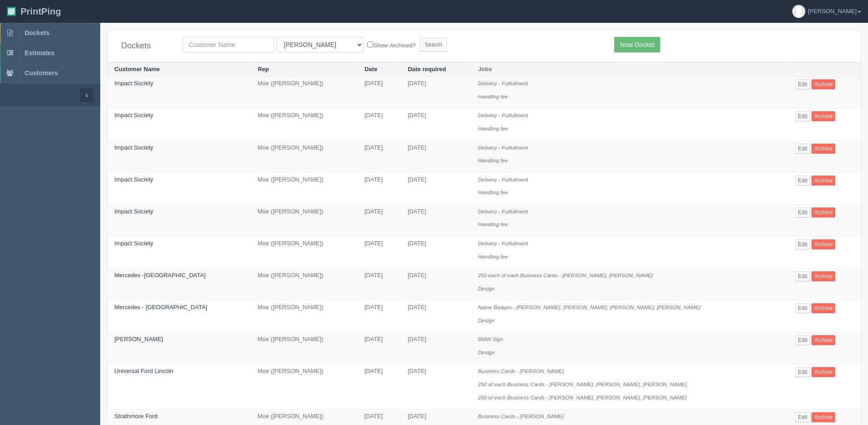  What do you see at coordinates (370, 44) in the screenshot?
I see `input: Show Archived?` at bounding box center [370, 44].